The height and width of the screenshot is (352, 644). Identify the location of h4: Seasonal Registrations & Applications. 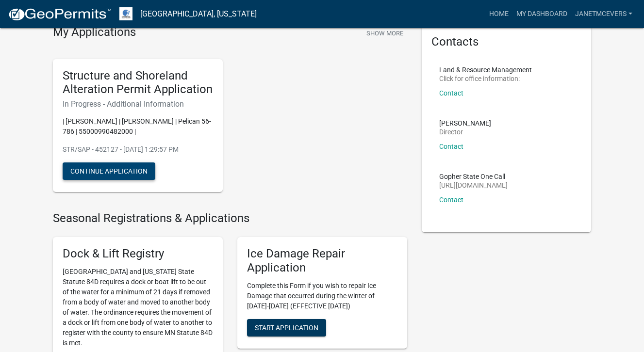
(230, 218).